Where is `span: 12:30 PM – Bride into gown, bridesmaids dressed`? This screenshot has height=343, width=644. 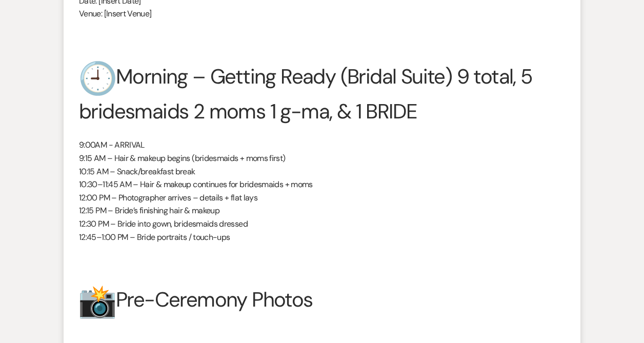 span: 12:30 PM – Bride into gown, bridesmaids dressed is located at coordinates (163, 223).